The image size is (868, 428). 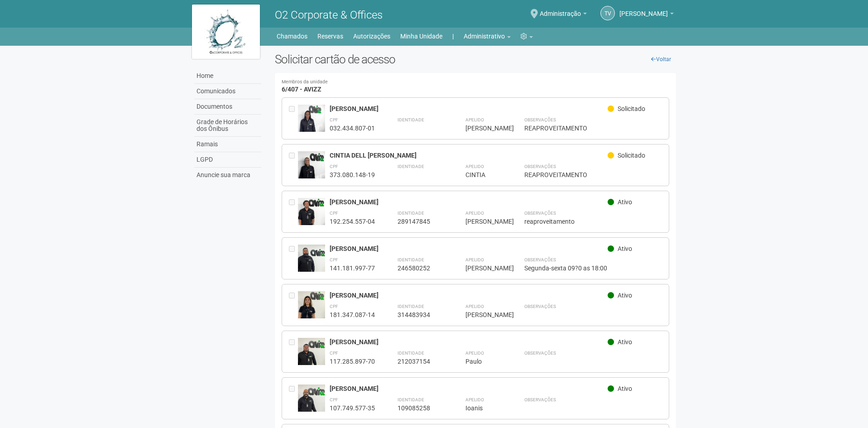 I want to click on span: Thayane Vasconcelos Torres, so click(x=644, y=9).